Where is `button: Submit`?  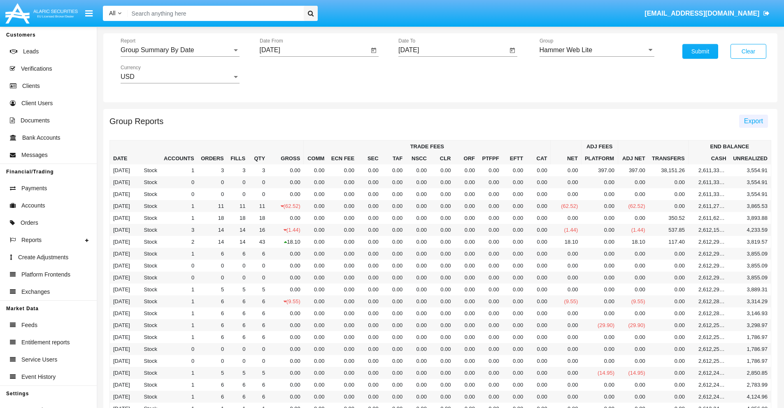 button: Submit is located at coordinates (700, 51).